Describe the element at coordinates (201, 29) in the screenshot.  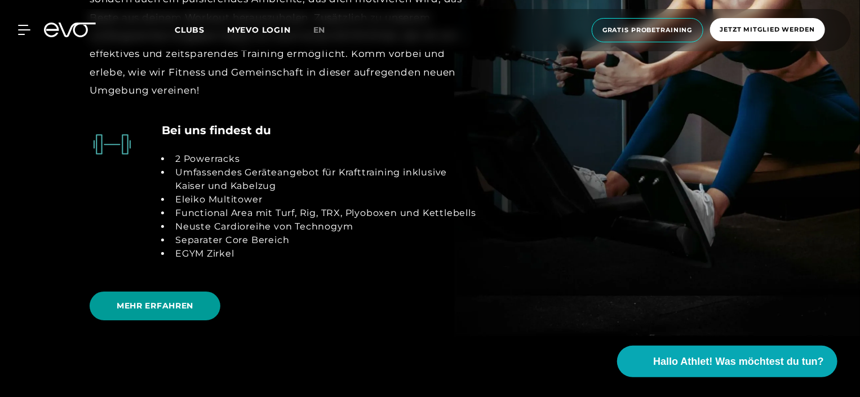
I see `a: Clubs` at that location.